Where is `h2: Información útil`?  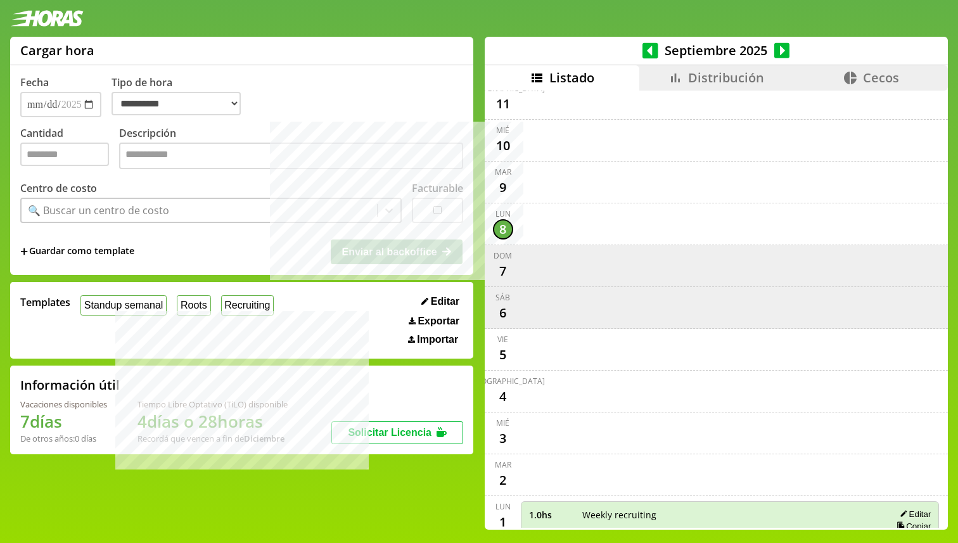 h2: Información útil is located at coordinates (70, 384).